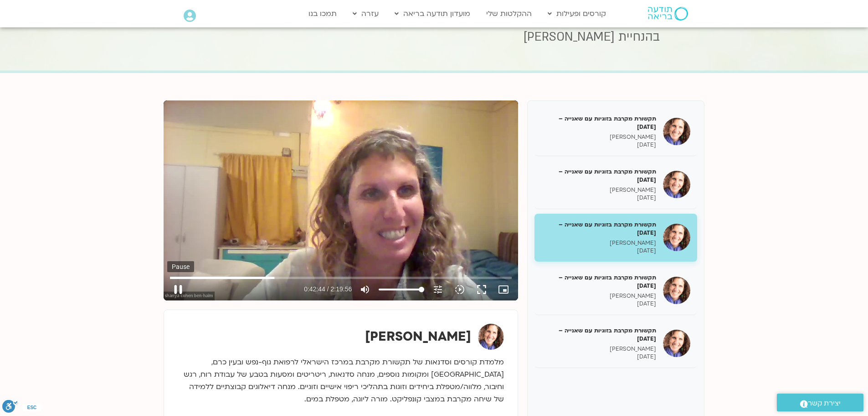  I want to click on img: תודעה בריאה, so click(668, 13).